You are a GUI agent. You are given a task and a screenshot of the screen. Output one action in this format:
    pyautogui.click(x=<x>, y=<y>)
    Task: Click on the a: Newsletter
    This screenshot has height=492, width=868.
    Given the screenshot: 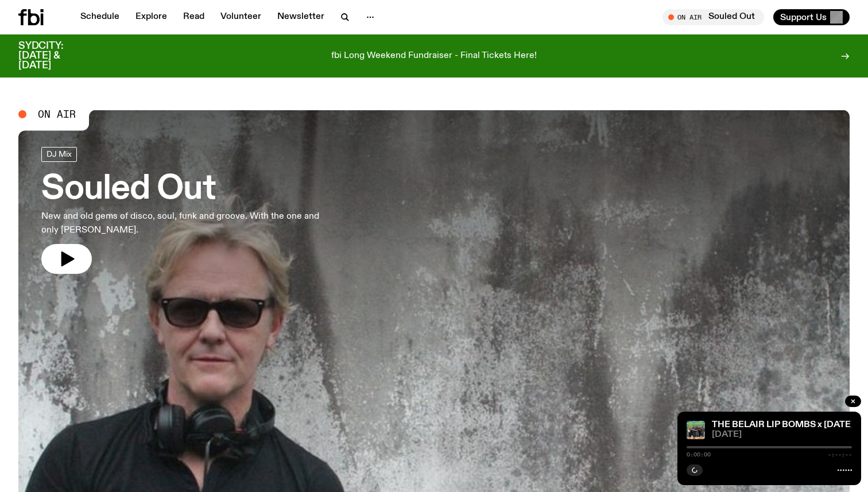 What is the action you would take?
    pyautogui.click(x=301, y=17)
    